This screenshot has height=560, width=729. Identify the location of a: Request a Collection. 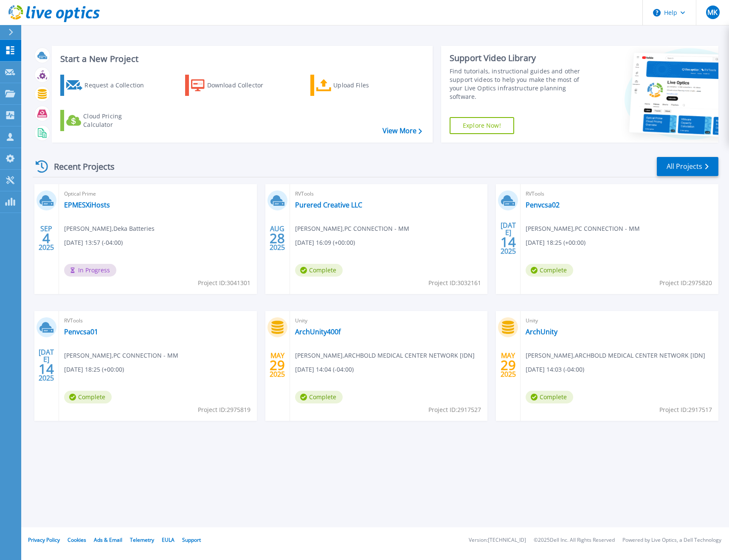
(108, 85).